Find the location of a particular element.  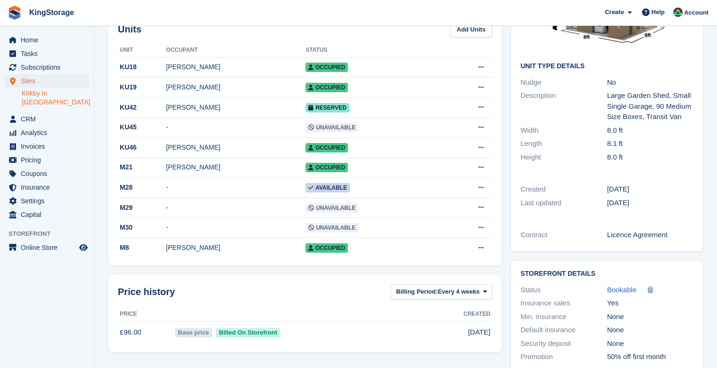

div: Default insurance is located at coordinates (563, 330).